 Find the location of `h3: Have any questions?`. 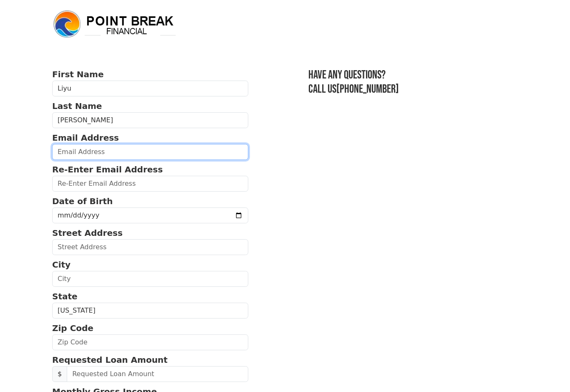

h3: Have any questions? is located at coordinates (413, 75).